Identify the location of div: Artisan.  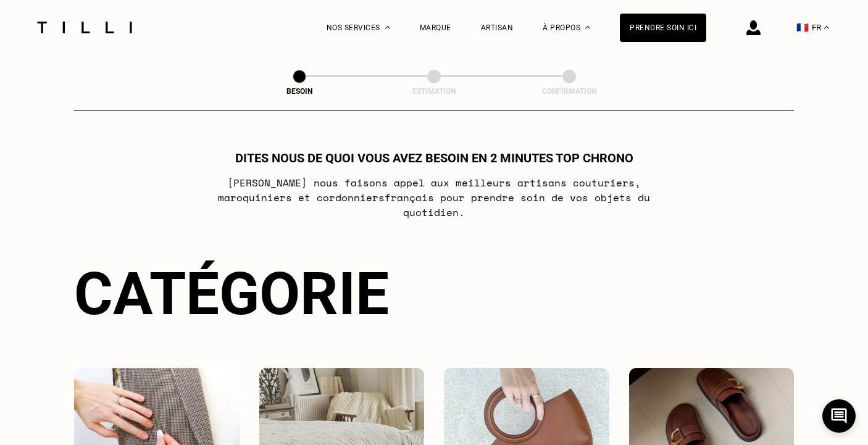
(497, 28).